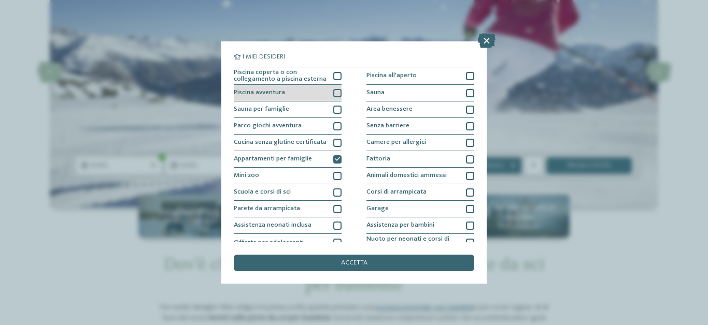 Image resolution: width=708 pixels, height=325 pixels. Describe the element at coordinates (268, 243) in the screenshot. I see `span: Offerte per adolescenti` at that location.